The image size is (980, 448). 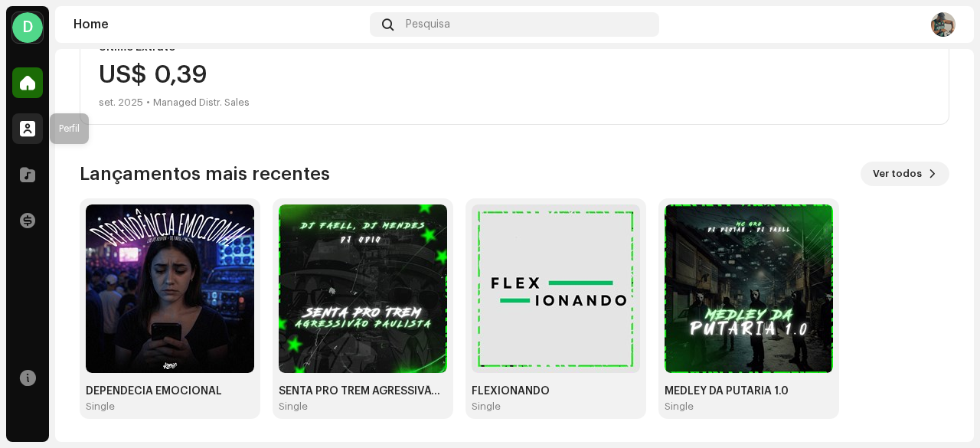 What do you see at coordinates (556, 289) in the screenshot?
I see `img: 8c1547ec-ddf1-442a-bf98-9d72a6bd7c8f` at bounding box center [556, 289].